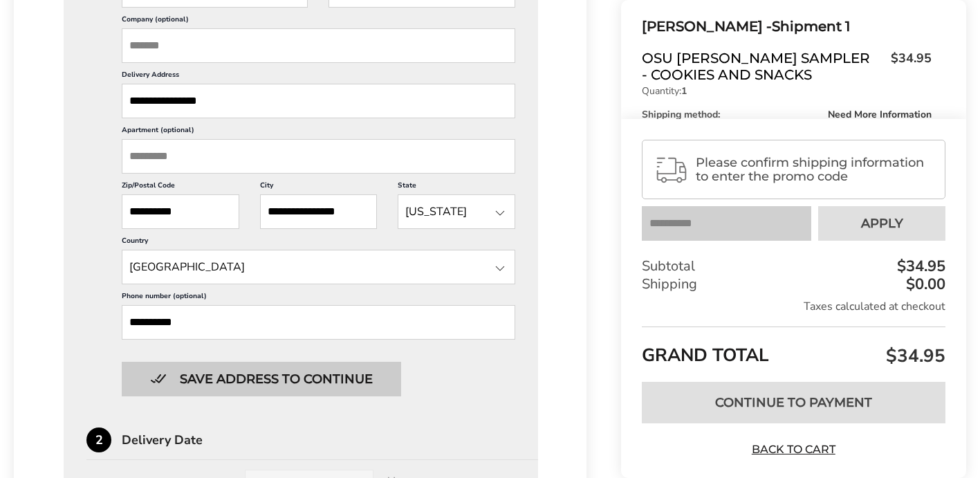 The image size is (980, 478). I want to click on div: Delivery Date, so click(330, 440).